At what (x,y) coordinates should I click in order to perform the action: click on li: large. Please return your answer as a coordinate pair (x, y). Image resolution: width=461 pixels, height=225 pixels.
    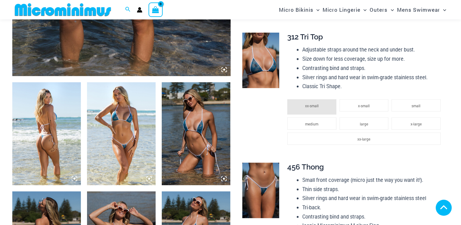
    Looking at the image, I should click on (364, 123).